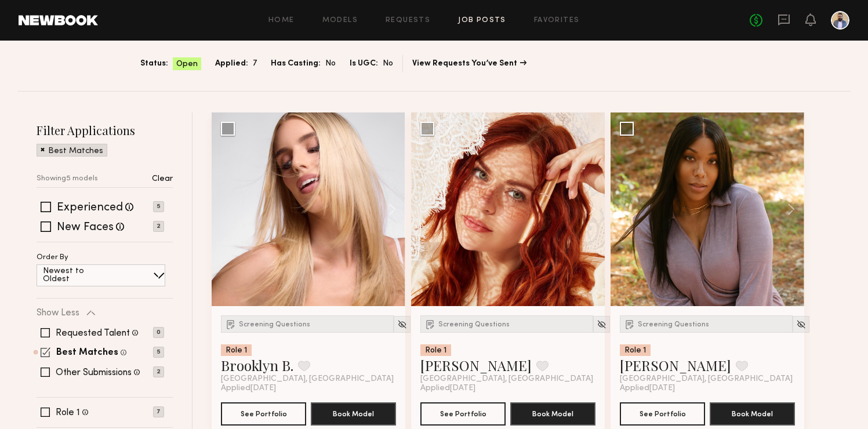  Describe the element at coordinates (257, 365) in the screenshot. I see `a: Brooklyn B.` at that location.